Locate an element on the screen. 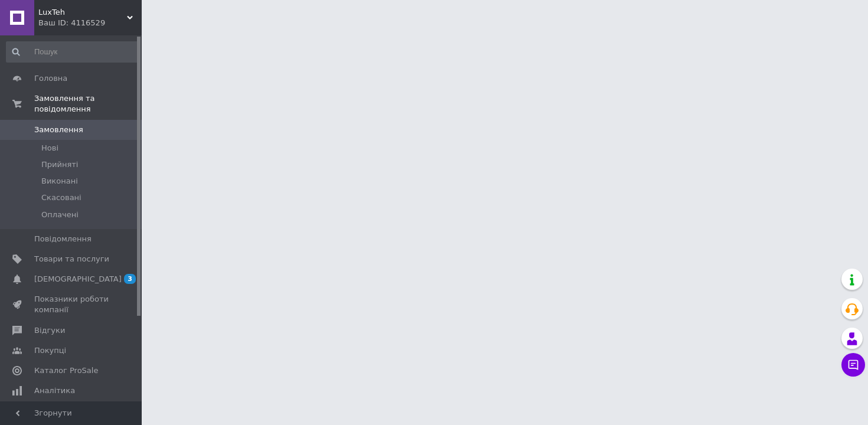  span: Виконані is located at coordinates (59, 181).